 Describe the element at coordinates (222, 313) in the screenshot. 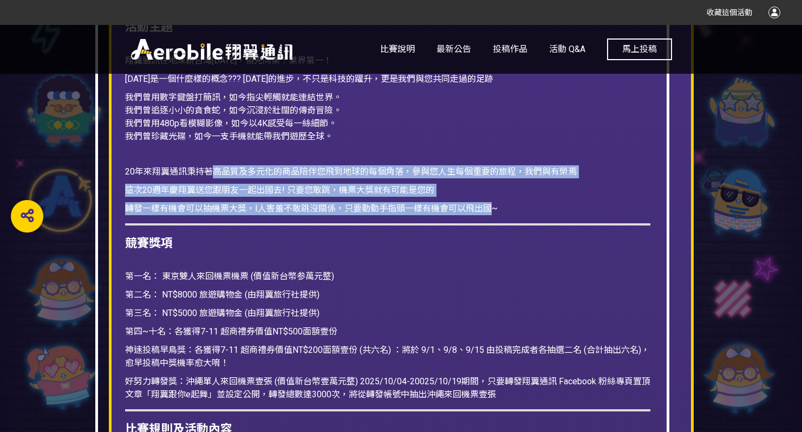

I see `span: 第三名： NT$5000 旅遊購物金 (由翔翼旅行社提供)` at that location.